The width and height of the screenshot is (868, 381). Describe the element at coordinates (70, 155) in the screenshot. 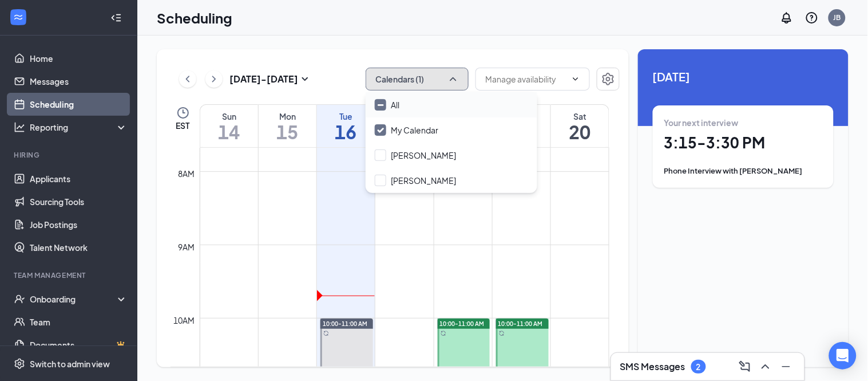

I see `div: Hiring` at that location.